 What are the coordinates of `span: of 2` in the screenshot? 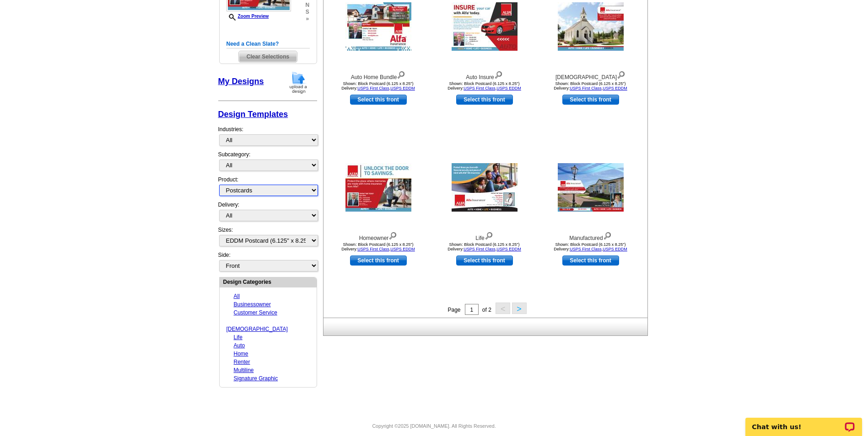 It's located at (486, 310).